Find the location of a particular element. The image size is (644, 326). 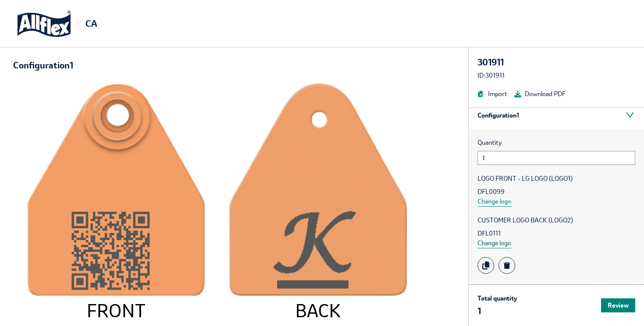

div: ID: 301911 is located at coordinates (556, 75).